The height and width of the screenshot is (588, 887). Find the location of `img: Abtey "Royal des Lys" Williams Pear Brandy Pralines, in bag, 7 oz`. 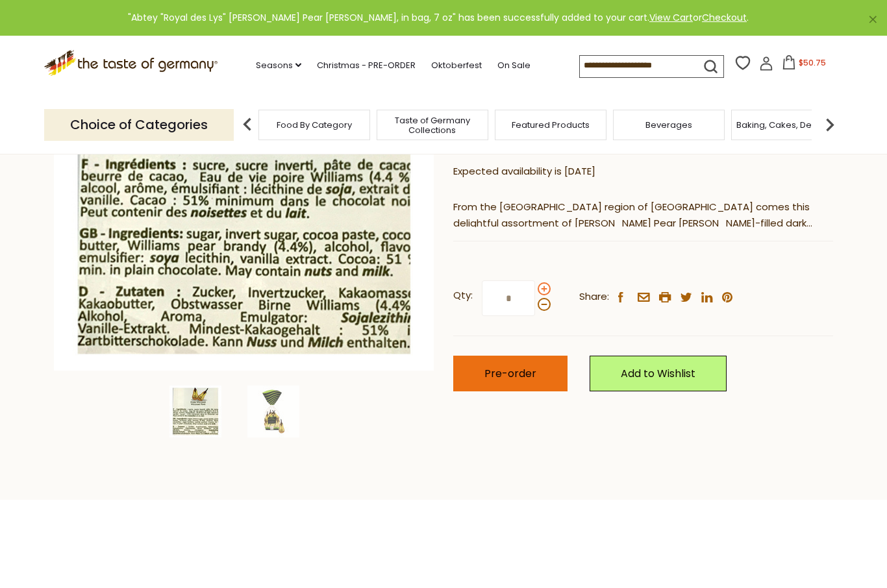

img: Abtey "Royal des Lys" Williams Pear Brandy Pralines, in bag, 7 oz is located at coordinates (195, 411).